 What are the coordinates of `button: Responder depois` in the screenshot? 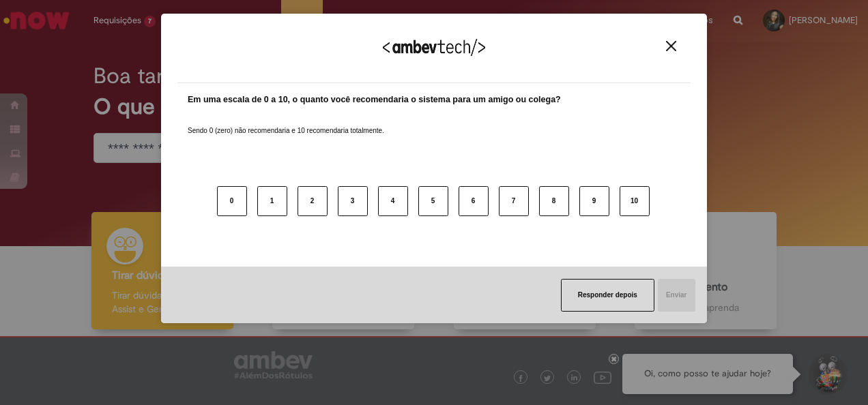 It's located at (608, 295).